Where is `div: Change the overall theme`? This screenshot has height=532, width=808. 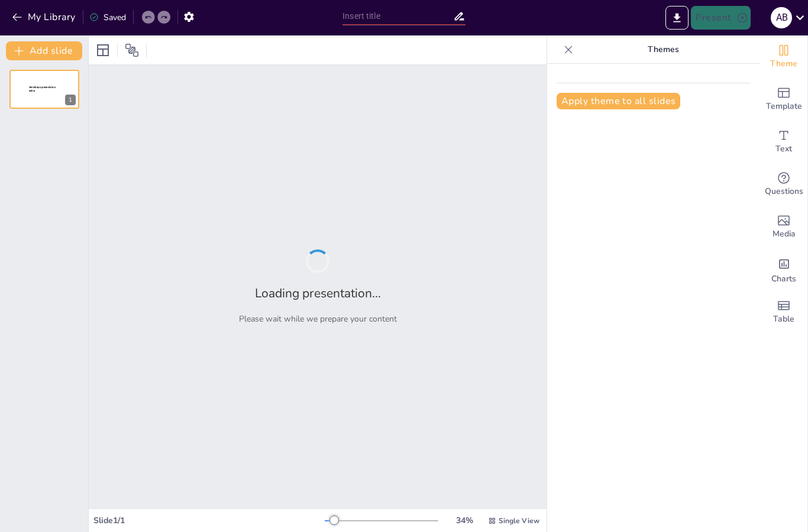 div: Change the overall theme is located at coordinates (784, 57).